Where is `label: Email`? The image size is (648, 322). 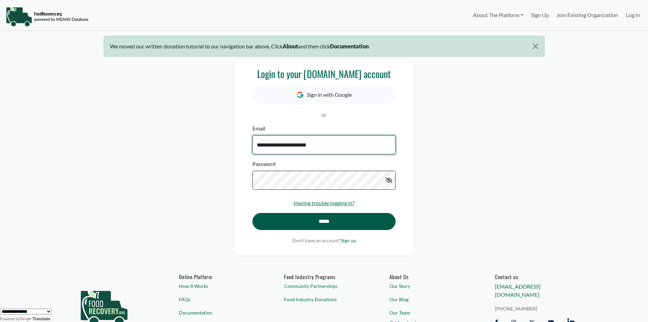
label: Email is located at coordinates (259, 128).